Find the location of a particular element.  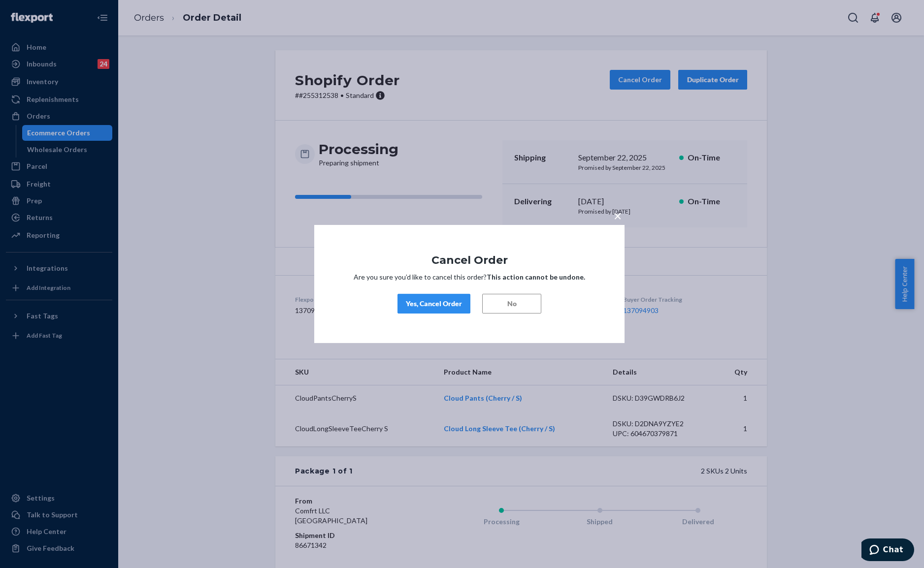

strong: This action cannot be undone. is located at coordinates (536, 276).